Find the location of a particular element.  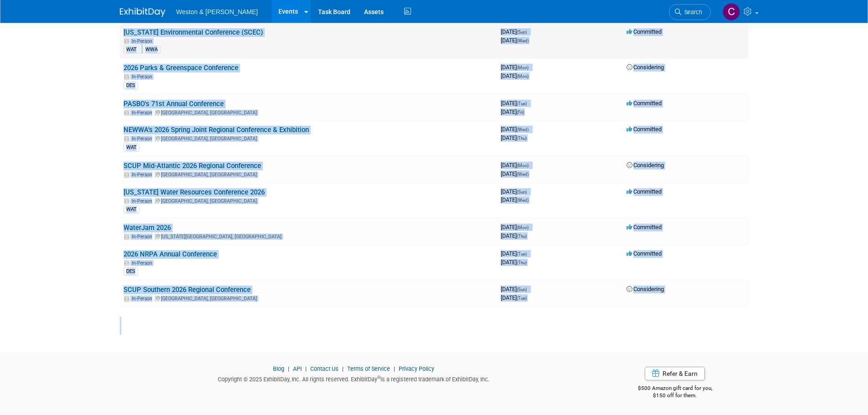

a: Search is located at coordinates (690, 12).